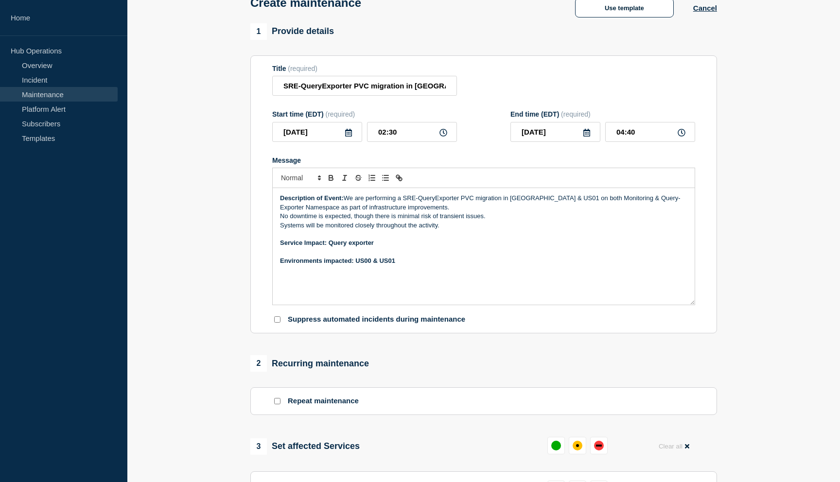 Image resolution: width=840 pixels, height=482 pixels. What do you see at coordinates (300, 178) in the screenshot?
I see `span: Font size` at bounding box center [300, 178].